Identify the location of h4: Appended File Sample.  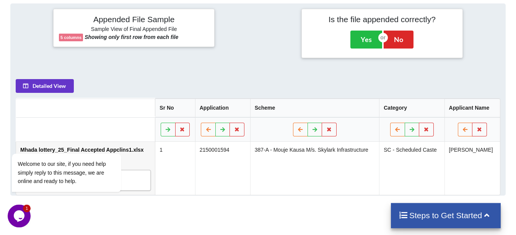
(134, 20).